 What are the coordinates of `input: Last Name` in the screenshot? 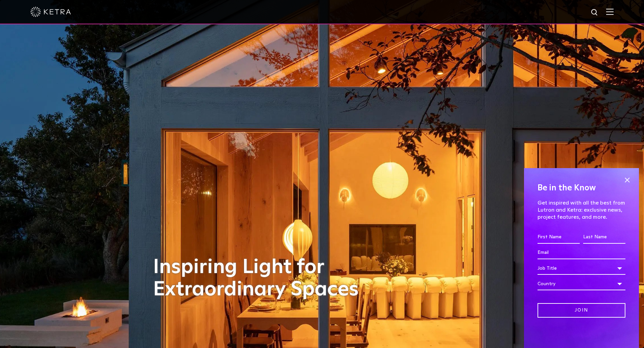 It's located at (604, 237).